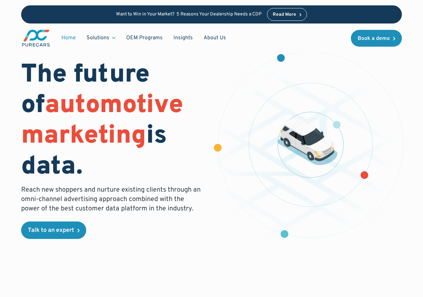 Image resolution: width=423 pixels, height=297 pixels. Describe the element at coordinates (112, 121) in the screenshot. I see `h1: The future of is data.` at that location.